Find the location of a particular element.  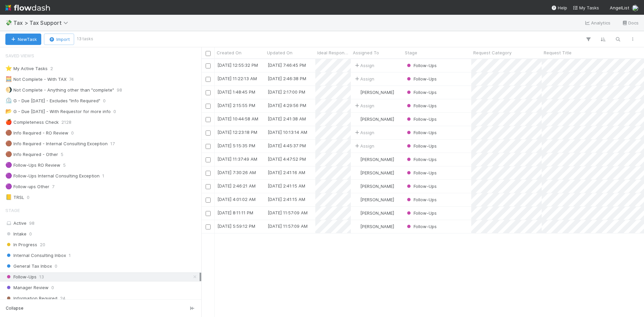

div: Info Required - Internal Consulting Exception is located at coordinates (56, 143).